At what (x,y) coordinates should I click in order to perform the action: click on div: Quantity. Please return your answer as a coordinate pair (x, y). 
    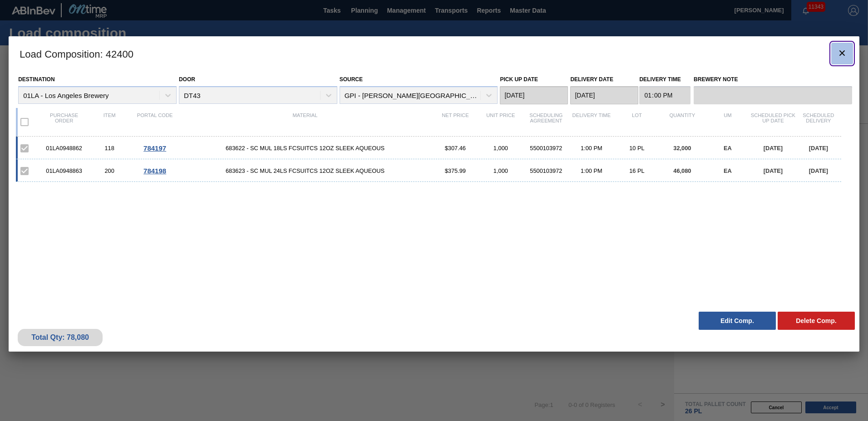
    Looking at the image, I should click on (682, 122).